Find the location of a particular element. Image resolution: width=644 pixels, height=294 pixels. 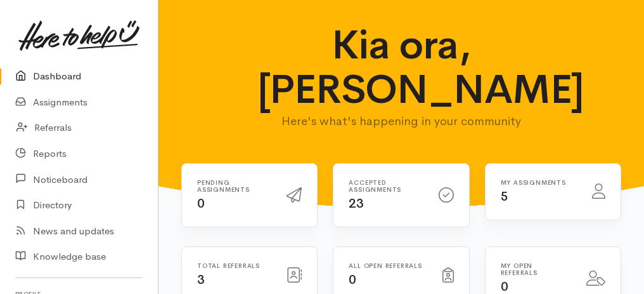

p: Here's what's happening in your community is located at coordinates (401, 122).